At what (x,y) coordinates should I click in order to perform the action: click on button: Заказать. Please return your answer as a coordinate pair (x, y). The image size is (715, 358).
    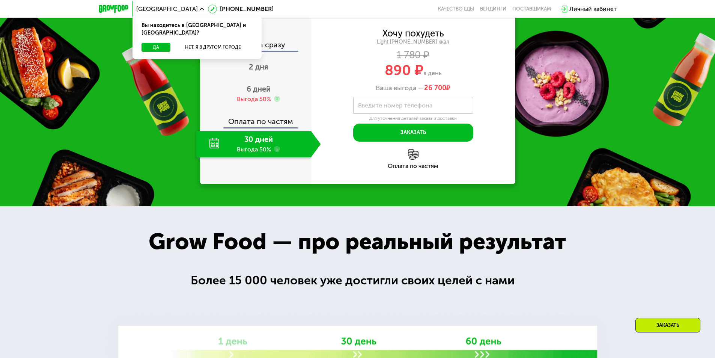
    Looking at the image, I should click on (413, 133).